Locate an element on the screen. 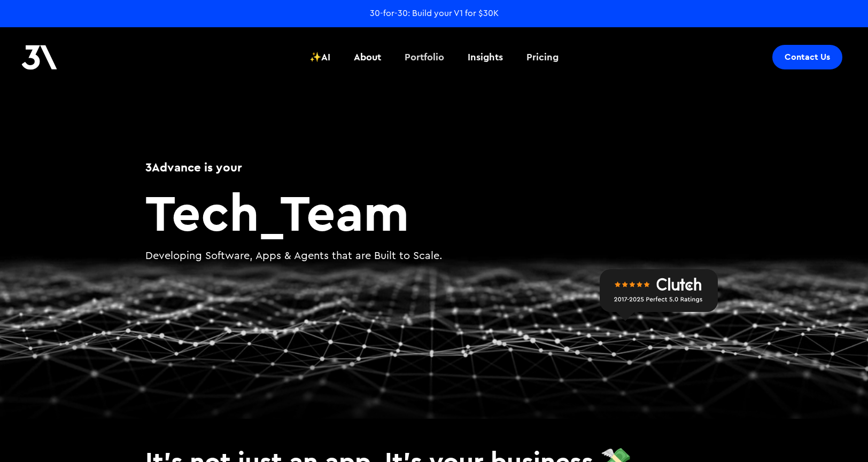 This screenshot has width=868, height=462. p: Developing Software, Apps & Agents that are Built to Scale. is located at coordinates (434, 256).